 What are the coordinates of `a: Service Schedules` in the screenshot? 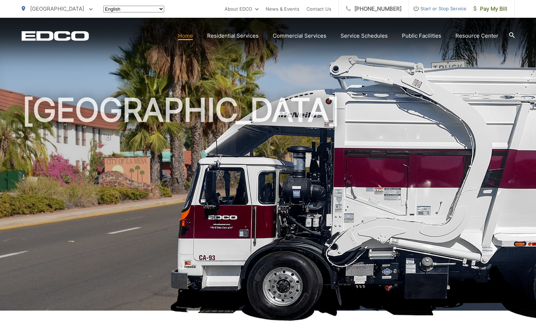 It's located at (364, 36).